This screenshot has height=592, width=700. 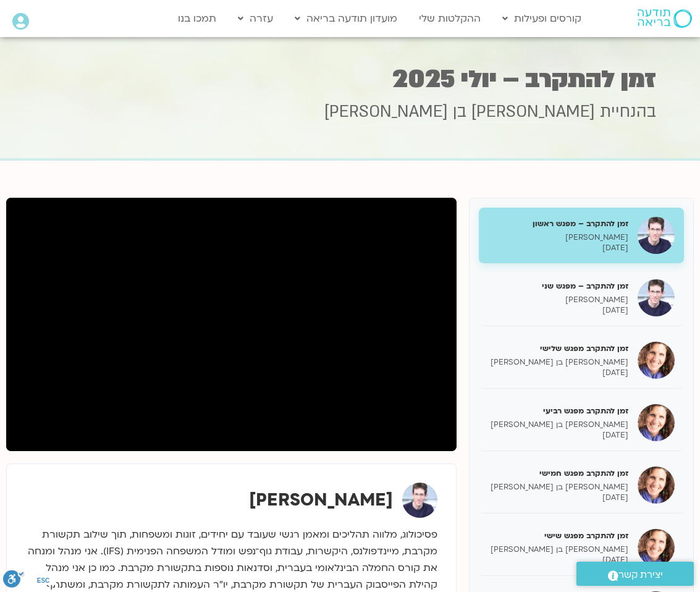 I want to click on h5: זמן להתקרב מפגש רביעי, so click(x=558, y=411).